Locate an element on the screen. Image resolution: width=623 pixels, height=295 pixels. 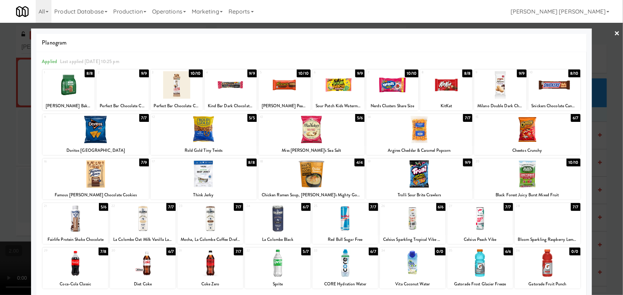
div: 22 is located at coordinates (127, 206).